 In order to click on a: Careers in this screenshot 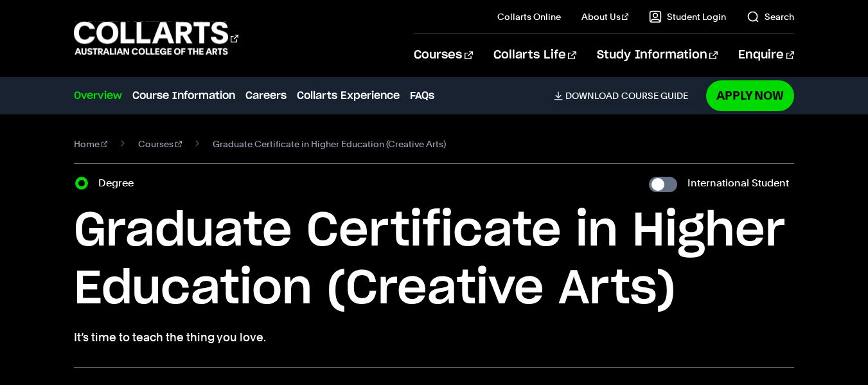, I will do `click(266, 95)`.